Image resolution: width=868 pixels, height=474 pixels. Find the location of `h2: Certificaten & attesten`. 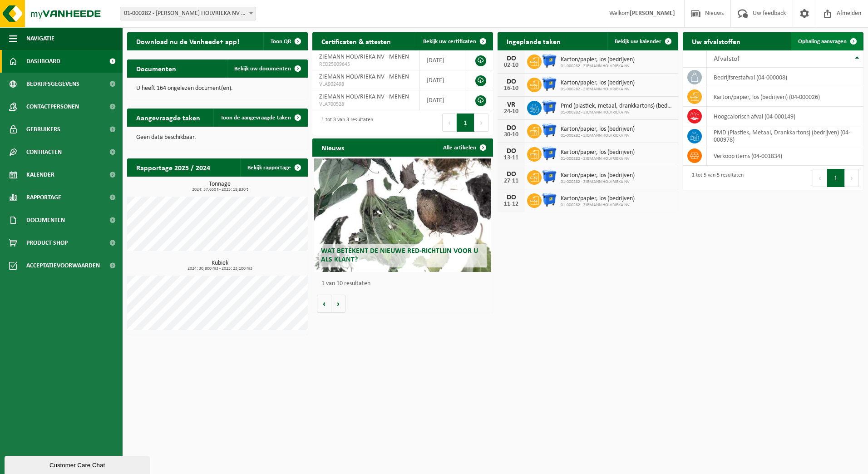

h2: Certificaten & attesten is located at coordinates (356, 41).